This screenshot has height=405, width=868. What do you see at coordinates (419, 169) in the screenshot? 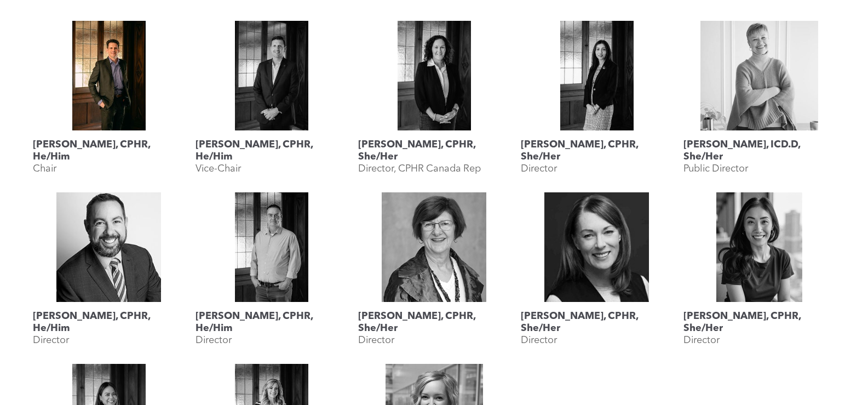
I see `p: Director, CPHR Canada Rep` at bounding box center [419, 169].